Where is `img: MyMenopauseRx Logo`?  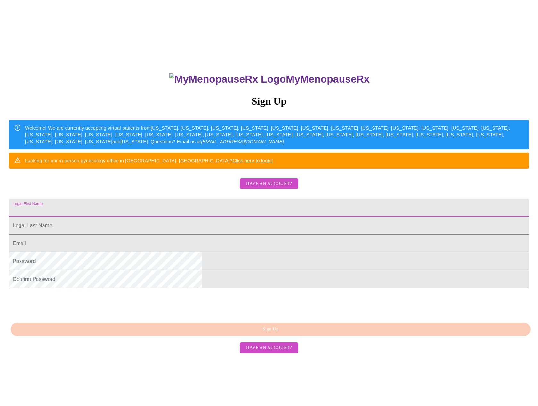
img: MyMenopauseRx Logo is located at coordinates (228, 79).